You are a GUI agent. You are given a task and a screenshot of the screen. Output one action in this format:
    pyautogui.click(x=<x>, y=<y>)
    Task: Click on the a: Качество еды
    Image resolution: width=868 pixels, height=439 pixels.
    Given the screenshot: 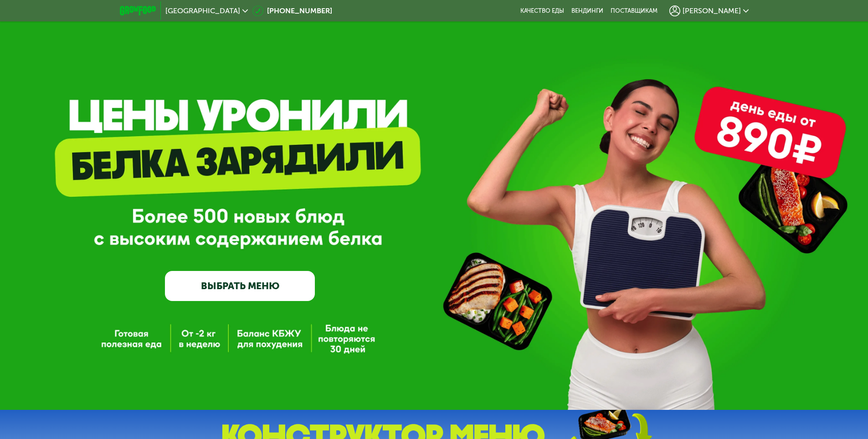 What is the action you would take?
    pyautogui.click(x=542, y=11)
    